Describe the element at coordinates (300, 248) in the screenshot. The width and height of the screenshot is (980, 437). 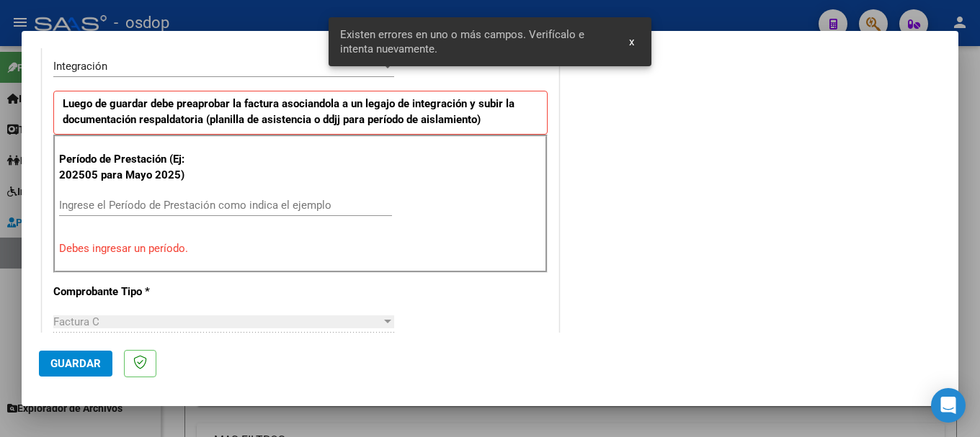
I see `p: Debes ingresar un período.` at that location.